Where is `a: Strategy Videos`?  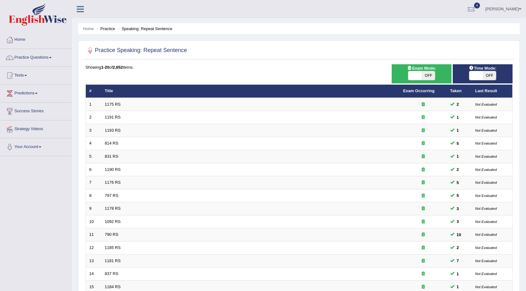
a: Strategy Videos is located at coordinates (36, 128).